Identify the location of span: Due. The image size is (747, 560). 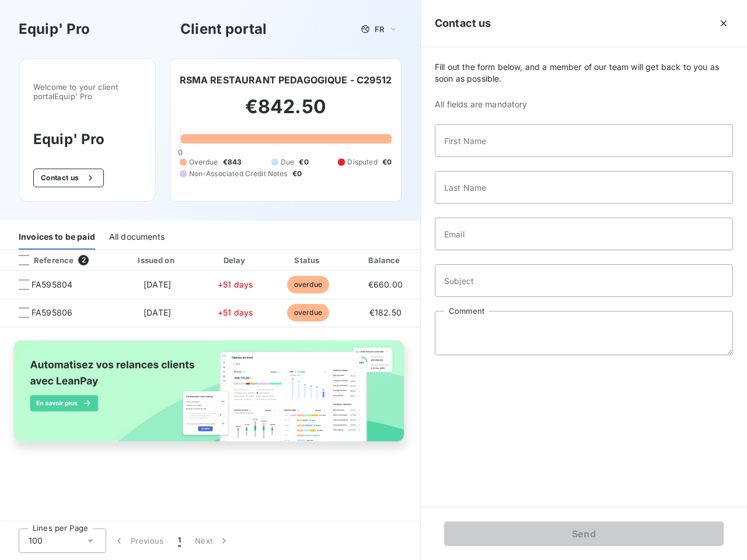
(287, 162).